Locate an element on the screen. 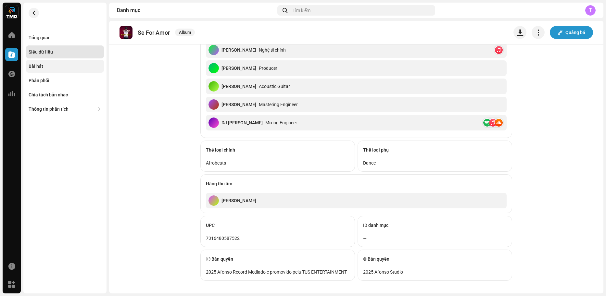 The height and width of the screenshot is (296, 606). div: ID danh mục is located at coordinates (435, 225).